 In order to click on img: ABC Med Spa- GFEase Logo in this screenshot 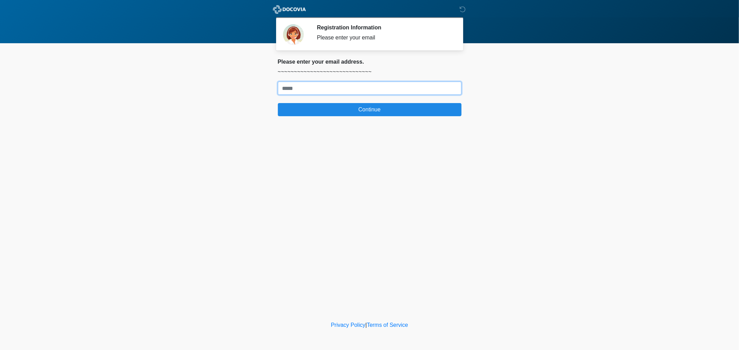, I will do `click(289, 9)`.